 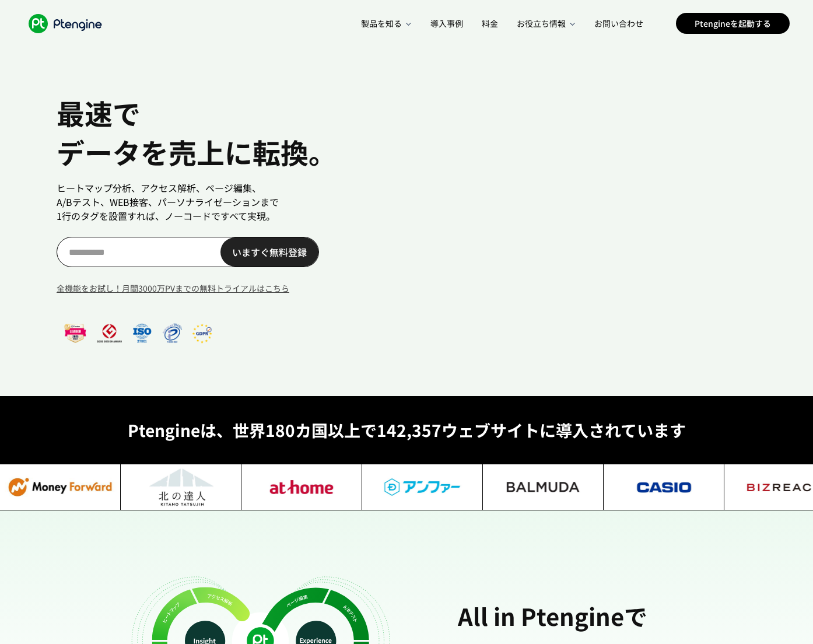 What do you see at coordinates (543, 487) in the screenshot?
I see `img: Balmuda_9406063074.jpg` at bounding box center [543, 487].